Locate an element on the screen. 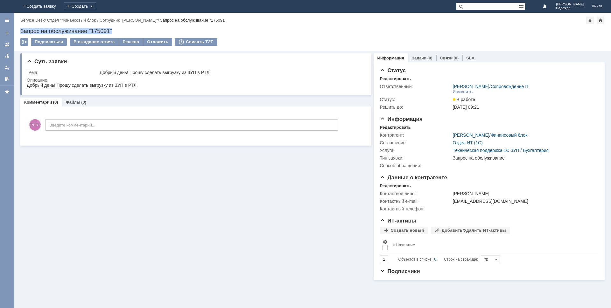 This screenshot has width=611, height=308. div: Решить до: is located at coordinates (415, 107).